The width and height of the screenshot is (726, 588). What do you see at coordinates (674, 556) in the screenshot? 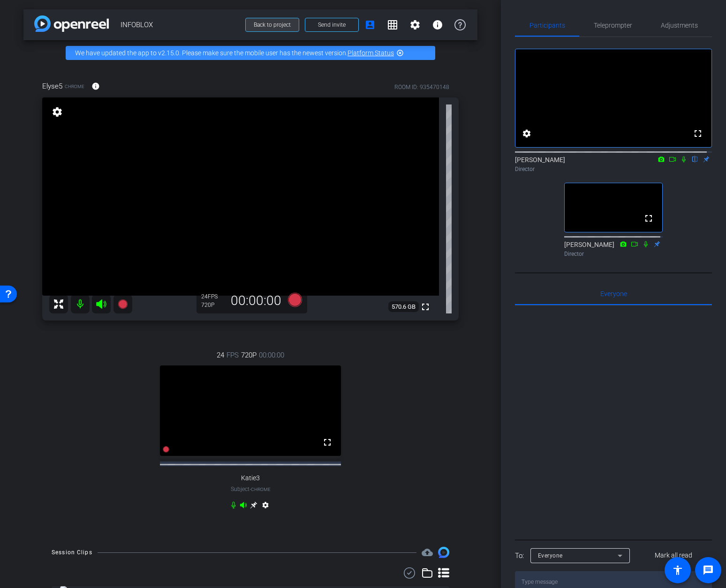
I see `button: Mark all read` at bounding box center [674, 556].